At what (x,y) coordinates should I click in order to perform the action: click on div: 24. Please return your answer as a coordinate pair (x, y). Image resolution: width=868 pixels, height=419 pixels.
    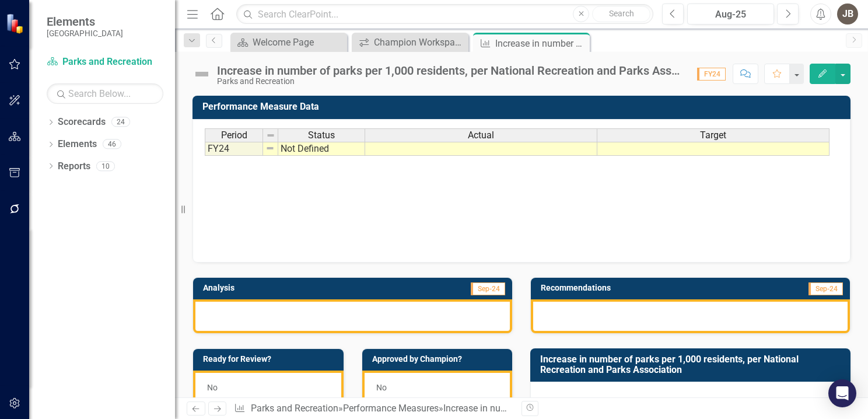
    Looking at the image, I should click on (121, 122).